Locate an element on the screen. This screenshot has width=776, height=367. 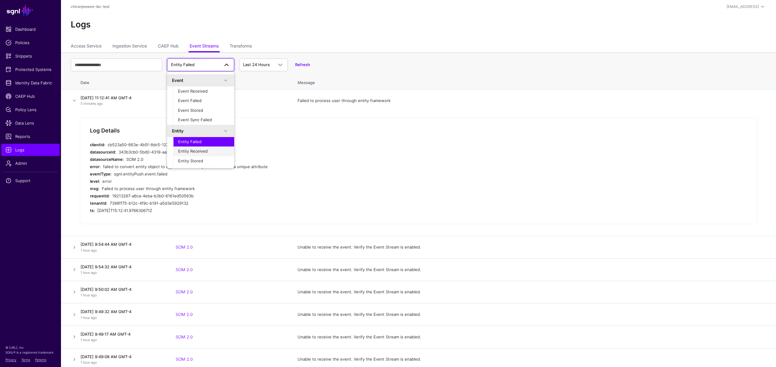
span: Event Sync Failed is located at coordinates (195, 120).